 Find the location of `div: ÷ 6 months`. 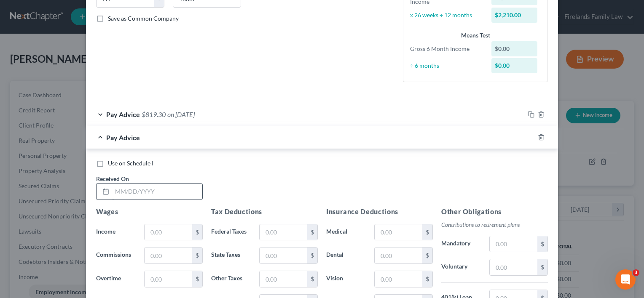

div: ÷ 6 months is located at coordinates (446, 66).